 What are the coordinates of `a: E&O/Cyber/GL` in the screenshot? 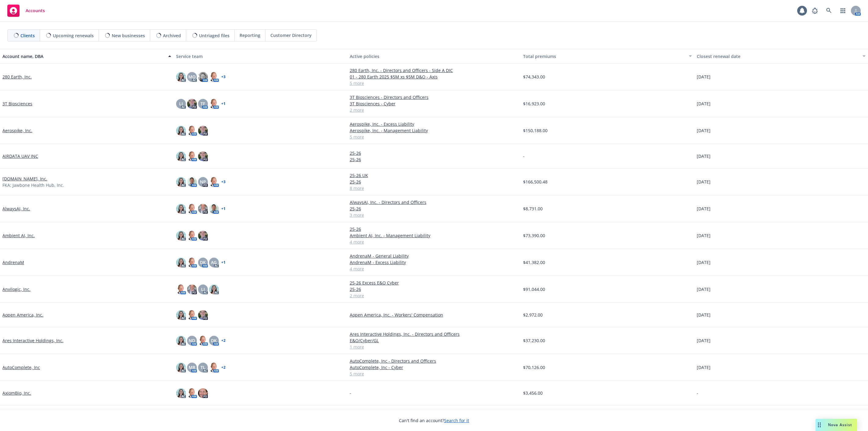 It's located at (434, 340).